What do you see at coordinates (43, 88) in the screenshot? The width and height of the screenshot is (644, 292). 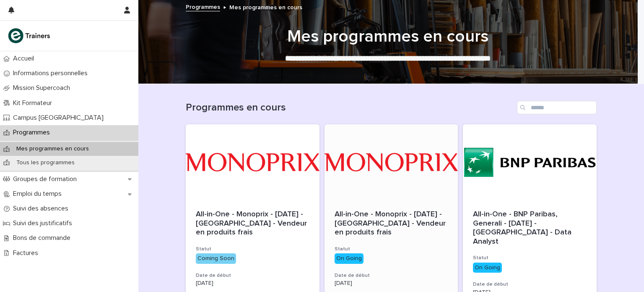 I see `p: Mission Supercoach` at bounding box center [43, 88].